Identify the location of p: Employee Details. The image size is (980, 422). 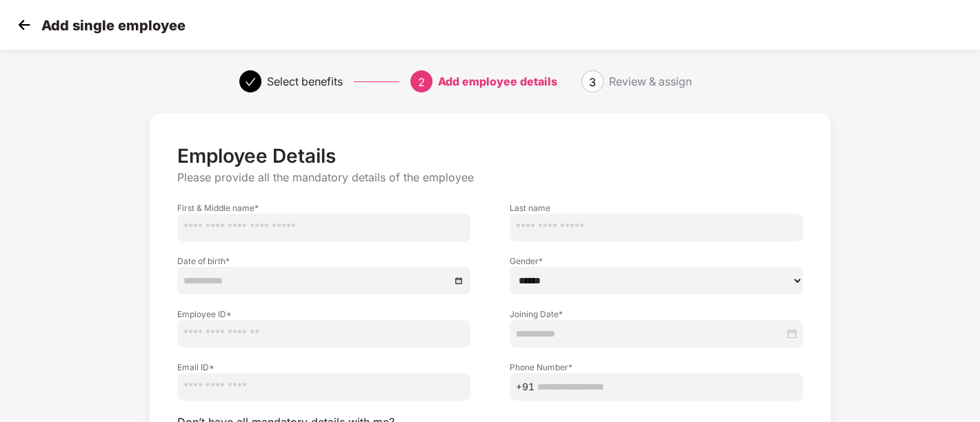
(489, 156).